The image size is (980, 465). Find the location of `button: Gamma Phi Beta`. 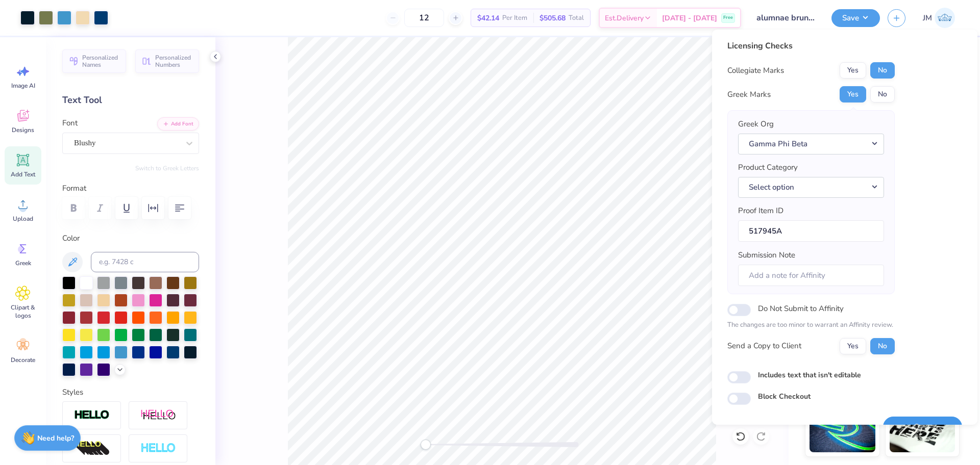

button: Gamma Phi Beta is located at coordinates (811, 144).